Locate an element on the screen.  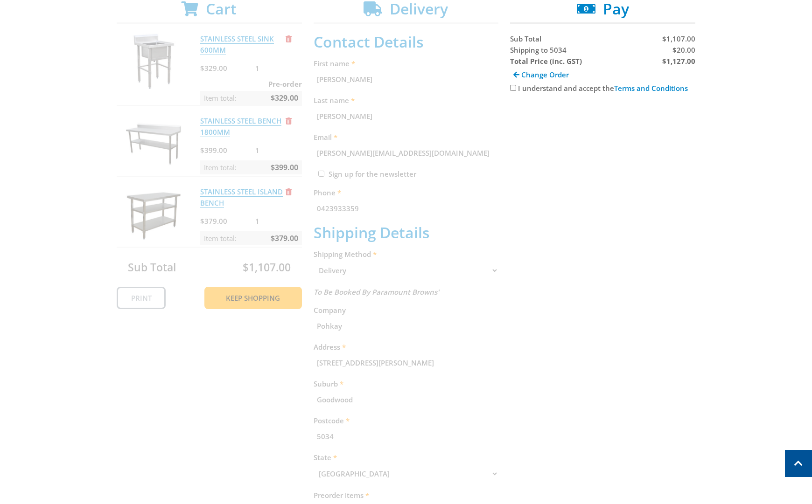
label: I understand and accept the is located at coordinates (603, 88).